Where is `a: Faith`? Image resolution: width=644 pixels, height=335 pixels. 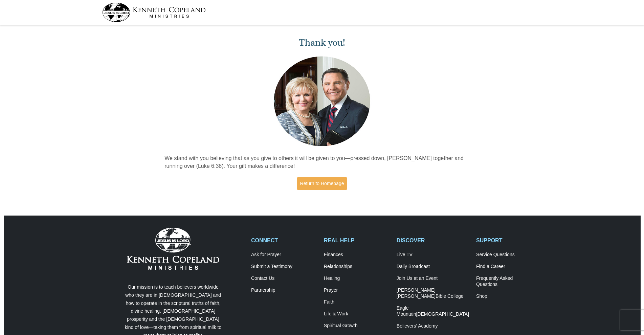 a: Faith is located at coordinates (357, 302).